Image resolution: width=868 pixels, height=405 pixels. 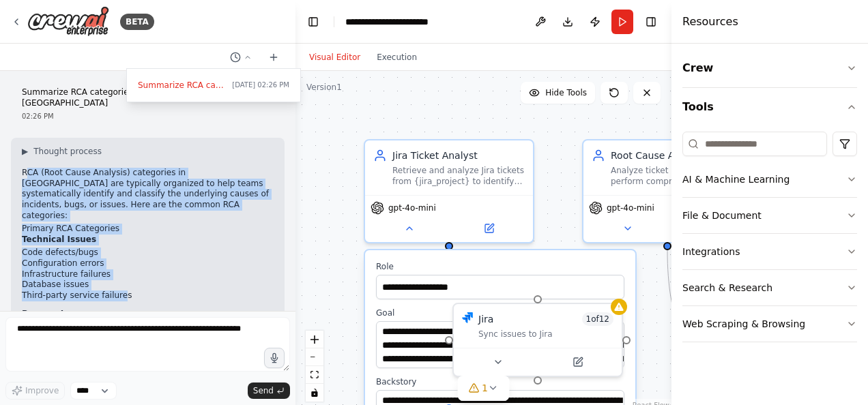 What do you see at coordinates (770, 252) in the screenshot?
I see `button: Integrations` at bounding box center [770, 252].